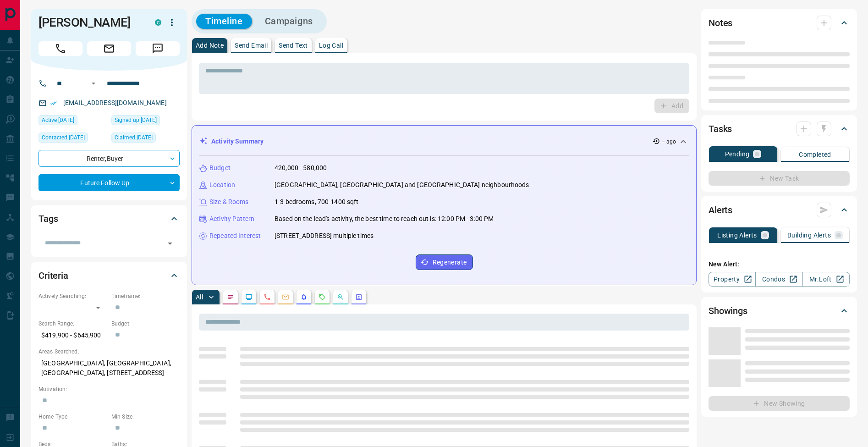 The image size is (868, 447). What do you see at coordinates (109, 352) in the screenshot?
I see `p: Areas Searched:` at bounding box center [109, 352].